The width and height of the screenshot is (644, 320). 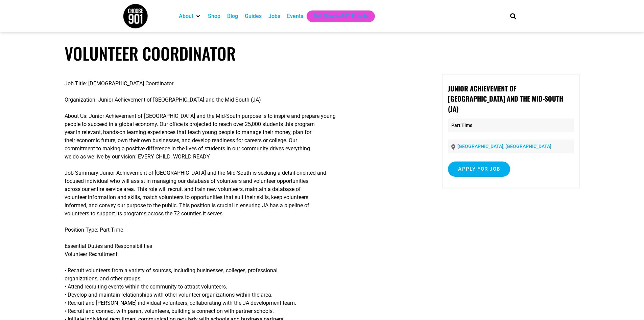 What do you see at coordinates (274, 17) in the screenshot?
I see `a: Jobs` at bounding box center [274, 17].